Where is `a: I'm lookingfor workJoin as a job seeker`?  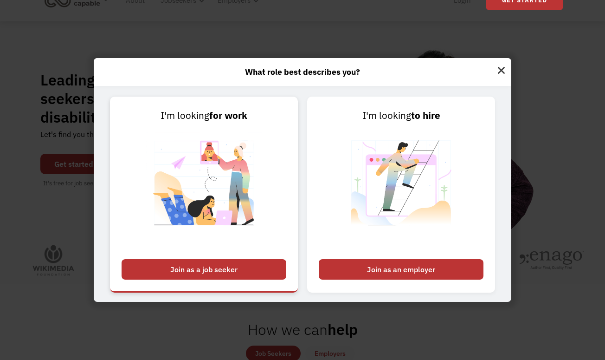
a: I'm lookingfor workJoin as a job seeker is located at coordinates (204, 194).